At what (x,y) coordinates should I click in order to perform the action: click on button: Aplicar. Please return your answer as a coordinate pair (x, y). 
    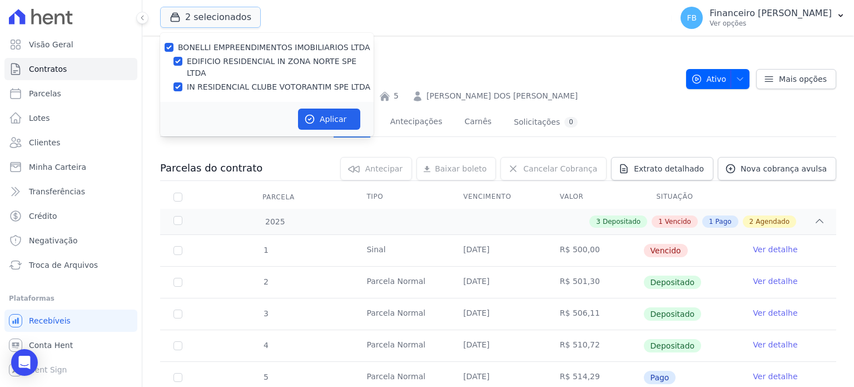
    Looking at the image, I should click on (329, 119).